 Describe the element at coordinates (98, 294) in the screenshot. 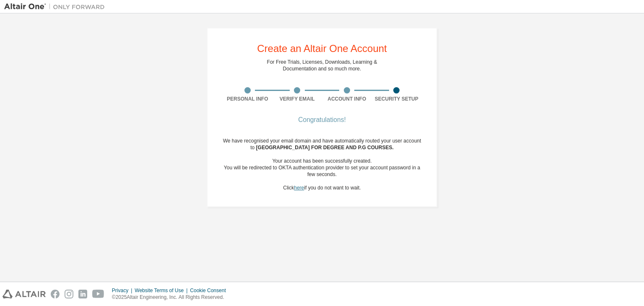

I see `img: youtube.svg` at that location.